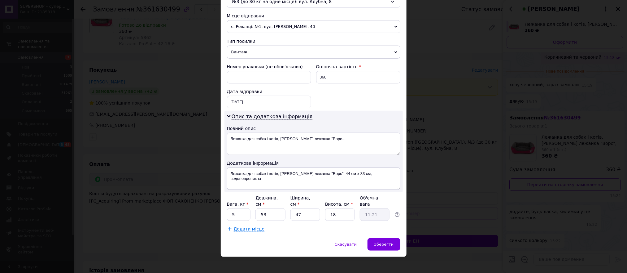 The height and width of the screenshot is (273, 627). I want to click on div: Додаткова інформація, so click(314, 163).